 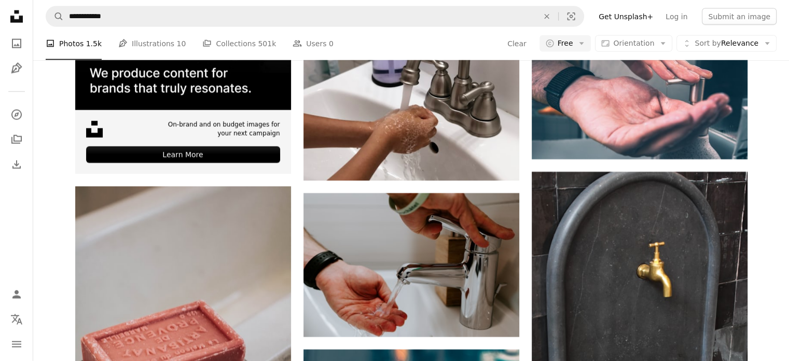 I want to click on a: yellow and brown faucet on black ceramic sink, so click(x=640, y=333).